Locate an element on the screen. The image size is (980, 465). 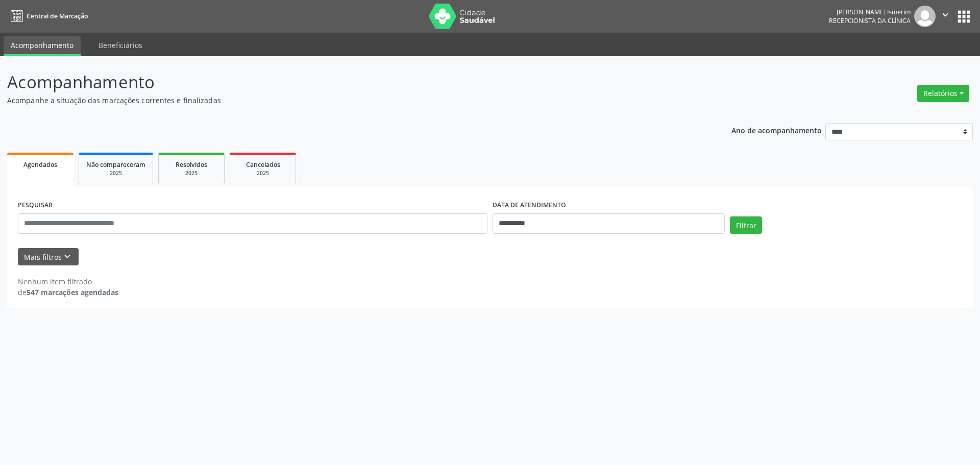
p: Ano de acompanhamento is located at coordinates (776, 129).